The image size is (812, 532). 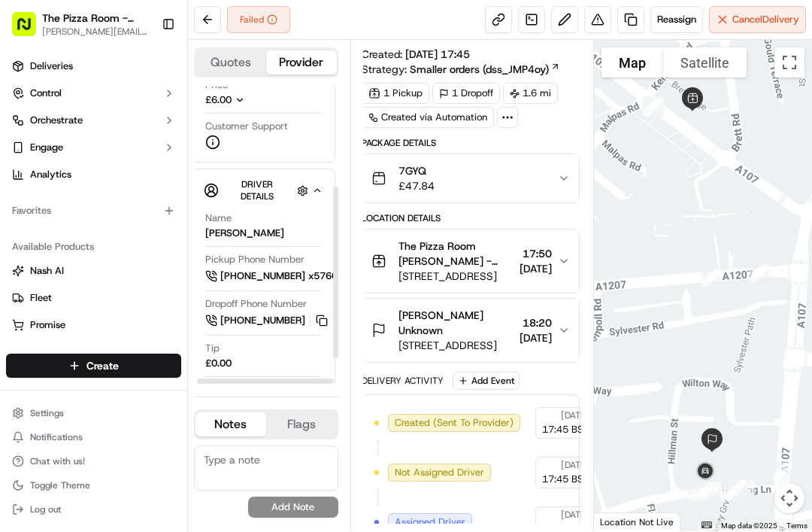 What do you see at coordinates (471, 143) in the screenshot?
I see `div: Package Details` at bounding box center [471, 143].